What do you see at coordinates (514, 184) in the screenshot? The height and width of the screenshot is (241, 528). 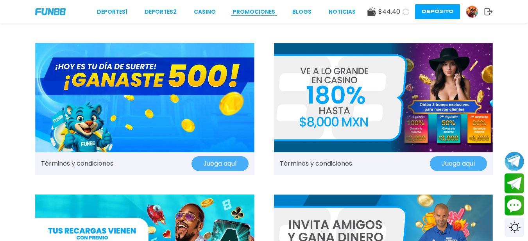 I see `button: Join telegram` at bounding box center [514, 184].